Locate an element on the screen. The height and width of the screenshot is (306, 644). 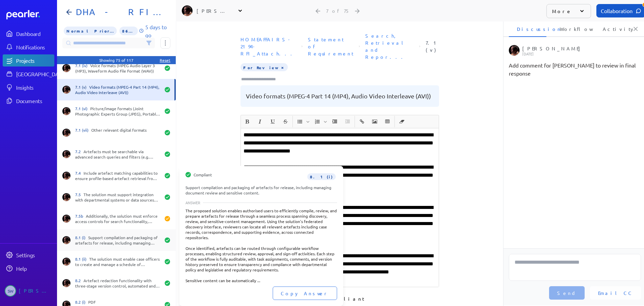
span: Sheet: Statement of Requirement is located at coordinates (331, 46).